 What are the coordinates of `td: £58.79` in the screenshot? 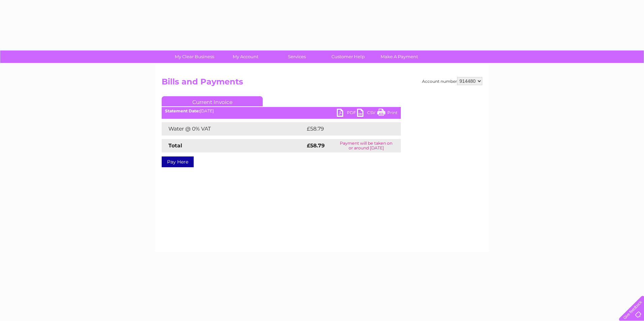 It's located at (346, 129).